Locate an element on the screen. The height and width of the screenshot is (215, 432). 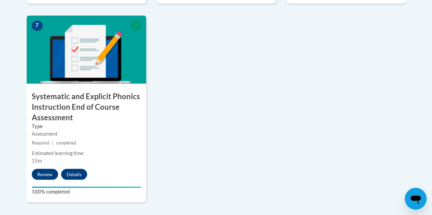
button: Details is located at coordinates (74, 174).